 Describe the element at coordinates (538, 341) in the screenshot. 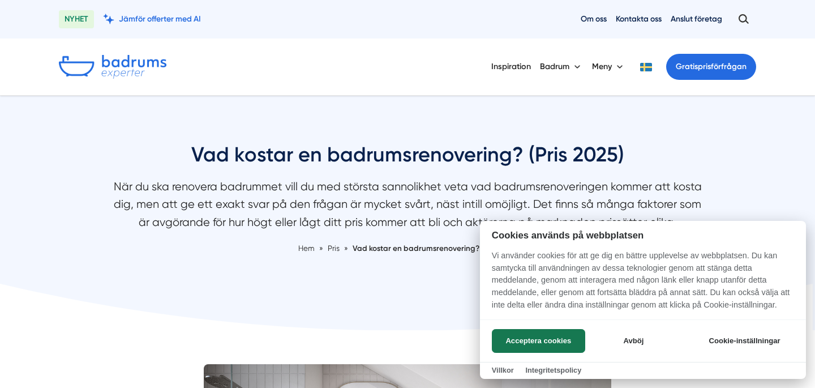

I see `button: Acceptera cookies` at that location.